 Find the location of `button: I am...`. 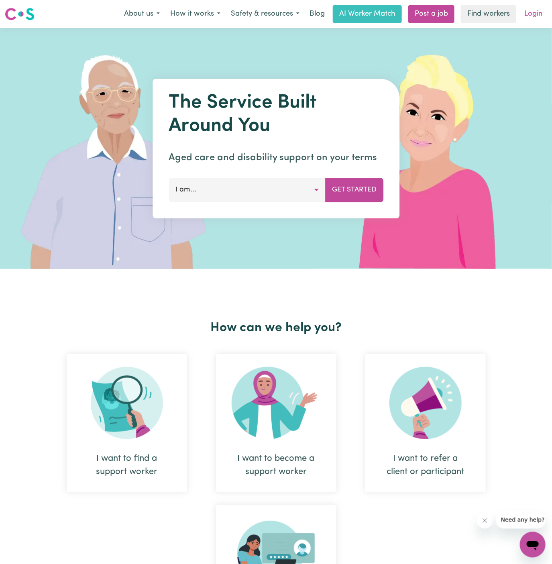

button: I am... is located at coordinates (247, 190).